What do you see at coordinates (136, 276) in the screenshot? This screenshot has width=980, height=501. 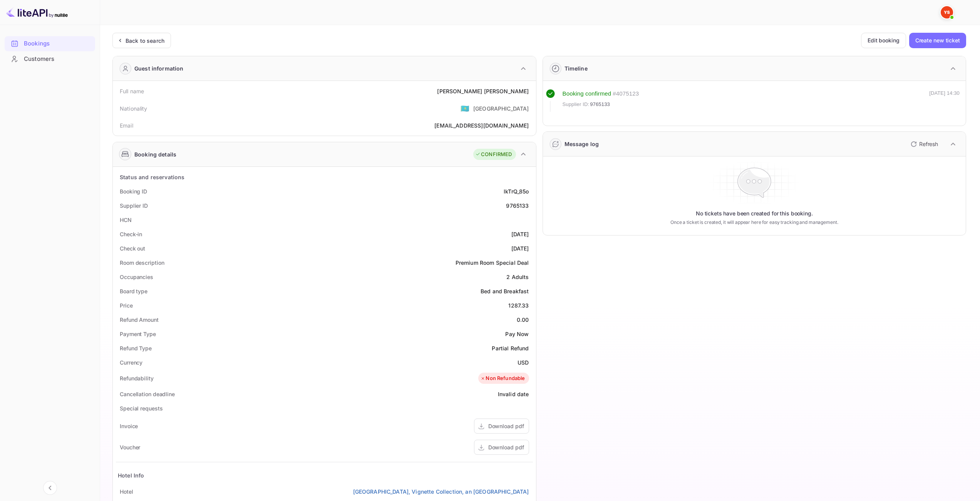 I see `div: Occupancies` at bounding box center [136, 276].